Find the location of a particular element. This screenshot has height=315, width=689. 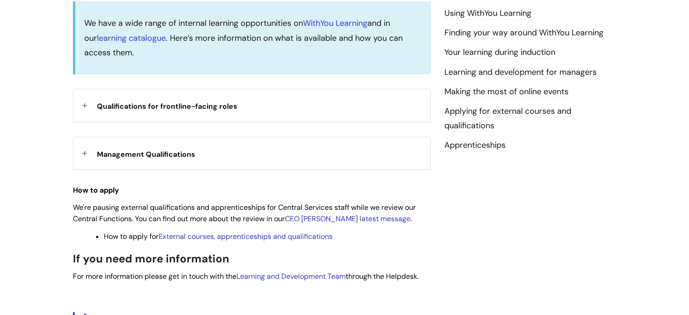

a: learning catalogue is located at coordinates (131, 38).